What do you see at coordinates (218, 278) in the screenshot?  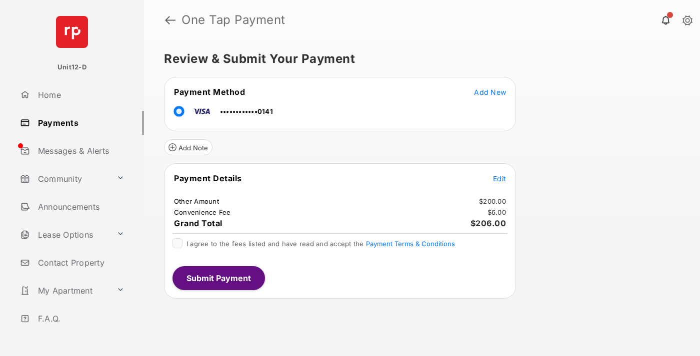 I see `button: Submit Payment` at bounding box center [218, 278].